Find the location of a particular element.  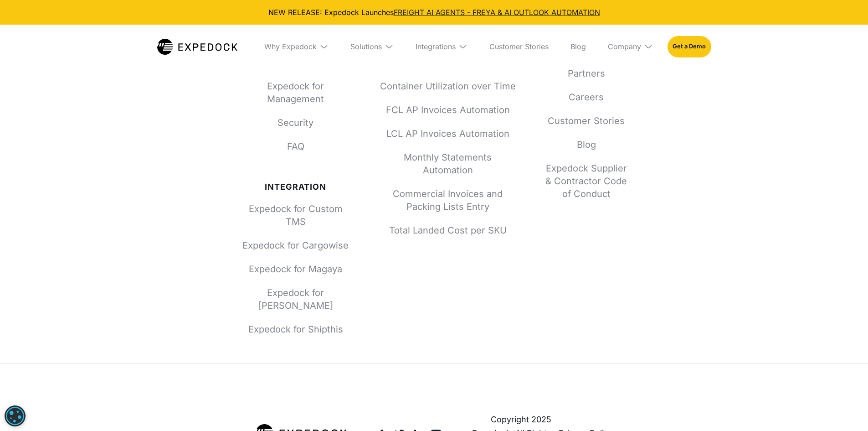

a: Partners is located at coordinates (586, 73).